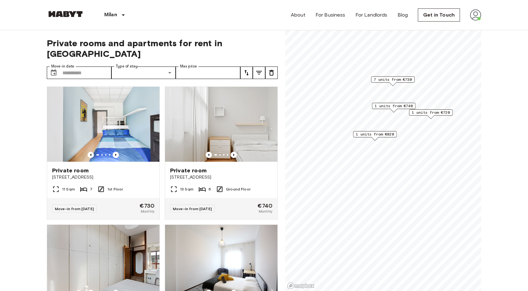 This screenshot has width=528, height=291. I want to click on span: 11 Sqm, so click(68, 189).